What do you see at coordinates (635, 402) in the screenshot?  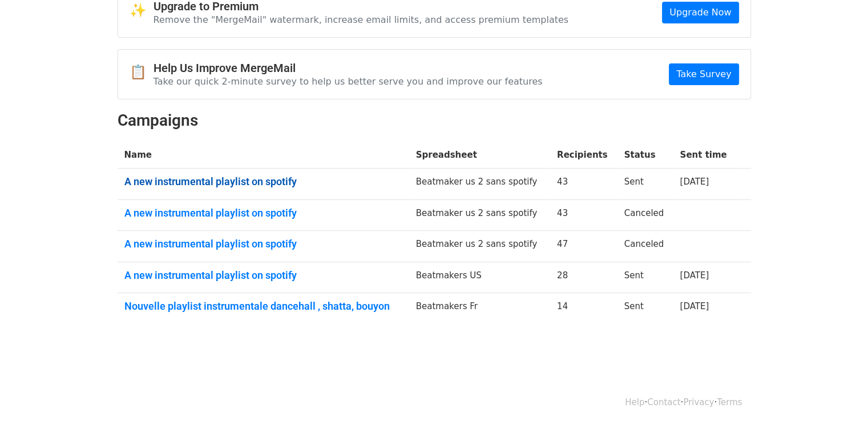 I see `a: Help` at bounding box center [635, 402].